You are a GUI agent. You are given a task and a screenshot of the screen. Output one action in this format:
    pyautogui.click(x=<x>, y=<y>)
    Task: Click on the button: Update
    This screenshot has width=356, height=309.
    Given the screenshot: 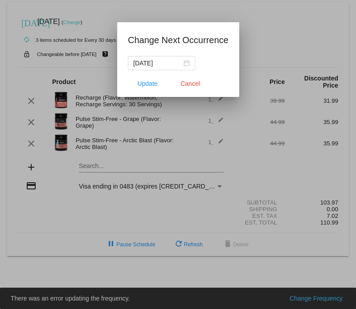 What is the action you would take?
    pyautogui.click(x=147, y=84)
    